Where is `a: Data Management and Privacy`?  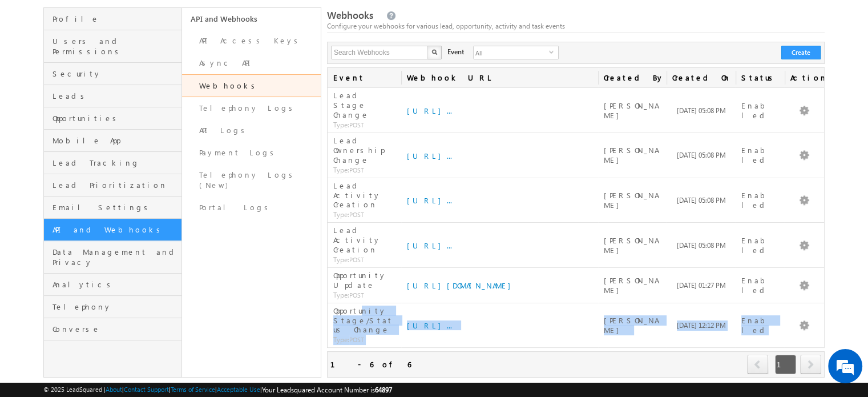
a: Data Management and Privacy is located at coordinates (113, 257).